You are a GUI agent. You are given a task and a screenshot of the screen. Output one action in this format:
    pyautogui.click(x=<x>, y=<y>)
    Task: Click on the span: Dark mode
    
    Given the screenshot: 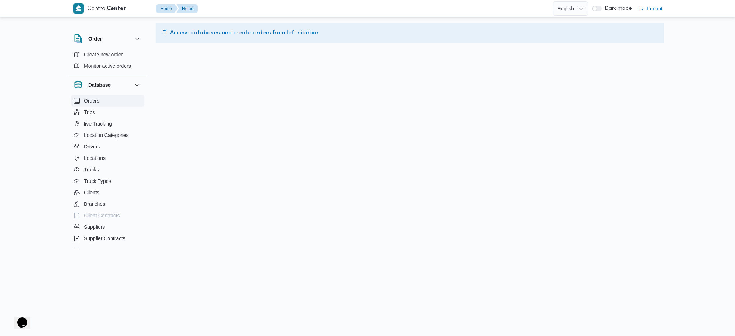 What is the action you would take?
    pyautogui.click(x=617, y=9)
    